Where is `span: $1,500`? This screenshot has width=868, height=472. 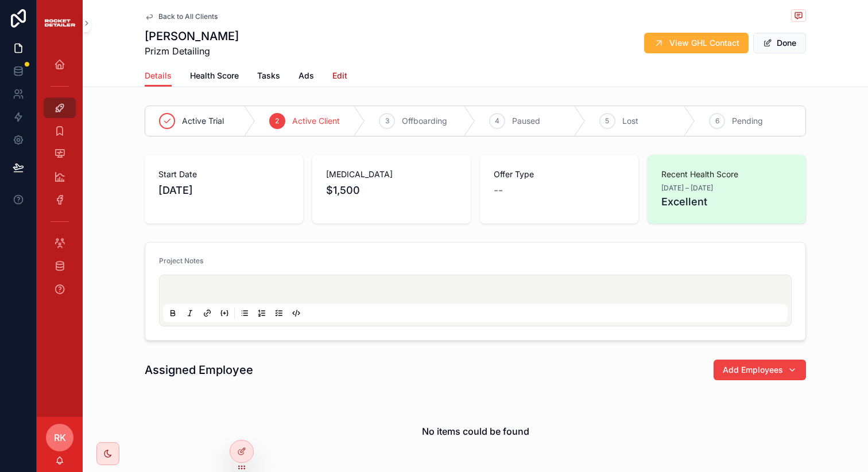 span: $1,500 is located at coordinates (391, 190).